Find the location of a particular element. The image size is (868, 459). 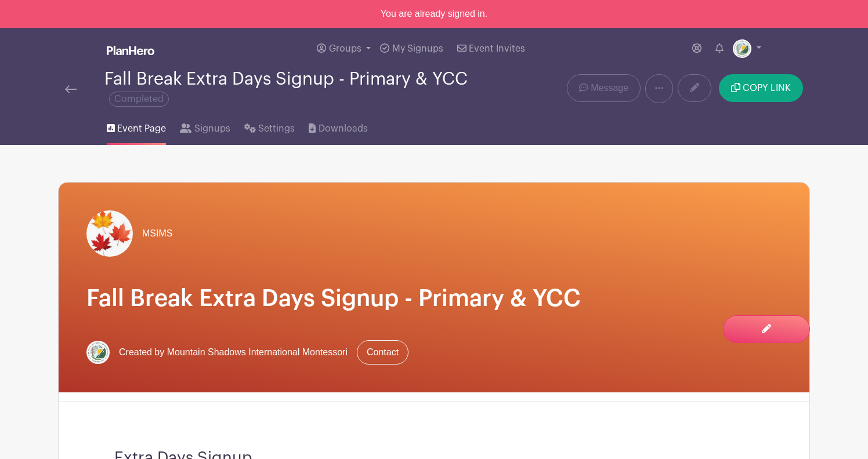

button: COPY LINK is located at coordinates (761, 88).